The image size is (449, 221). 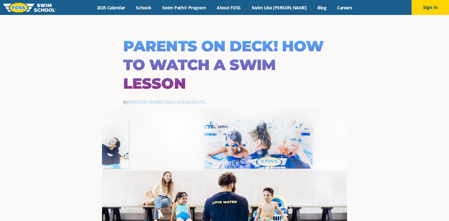 I want to click on img: FOSS Swim School Logo, so click(x=30, y=7).